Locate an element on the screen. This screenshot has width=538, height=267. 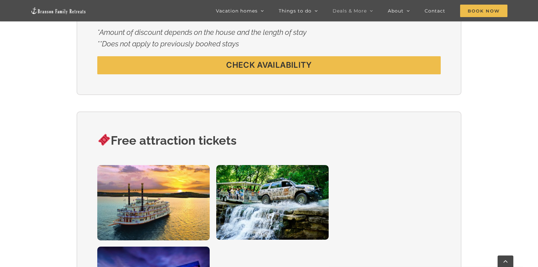
img: Branson Family Retreats Logo is located at coordinates (58, 11).